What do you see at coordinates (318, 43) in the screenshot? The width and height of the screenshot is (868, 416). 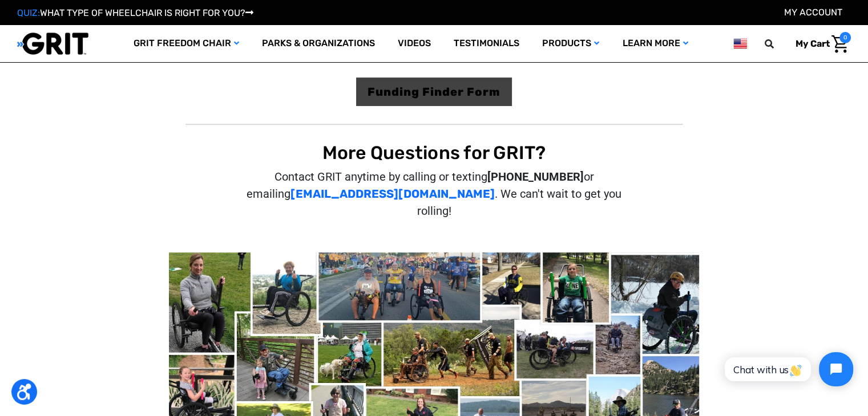 I see `a: Parks & Organizations` at bounding box center [318, 43].